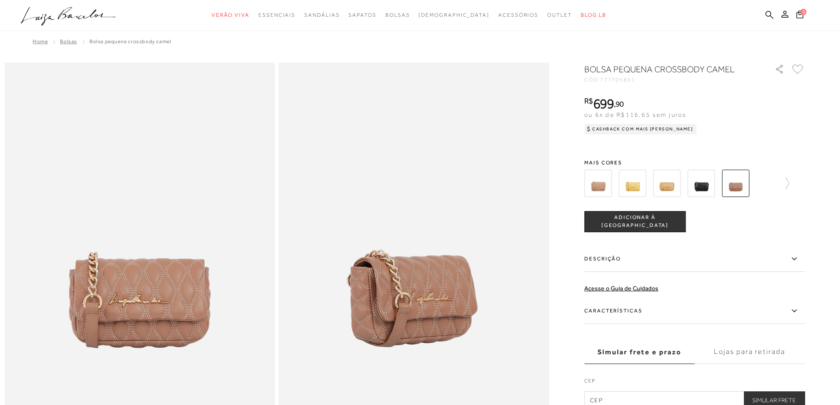  What do you see at coordinates (277, 15) in the screenshot?
I see `span: Essenciais` at bounding box center [277, 15].